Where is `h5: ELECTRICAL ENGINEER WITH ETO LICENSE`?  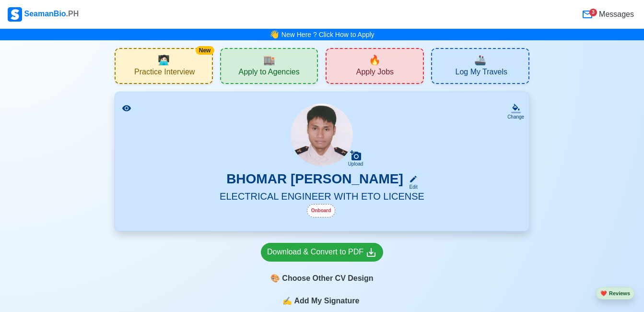
h5: ELECTRICAL ENGINEER WITH ETO LICENSE is located at coordinates (322, 197).